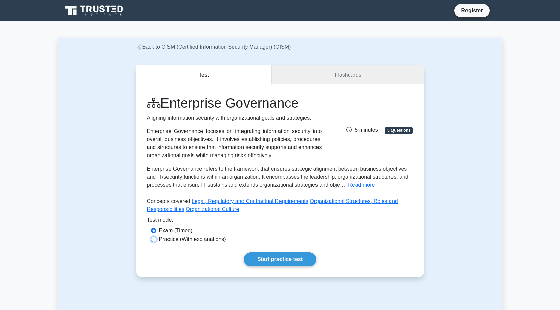  What do you see at coordinates (362, 130) in the screenshot?
I see `span: 5 minutes` at bounding box center [362, 130].